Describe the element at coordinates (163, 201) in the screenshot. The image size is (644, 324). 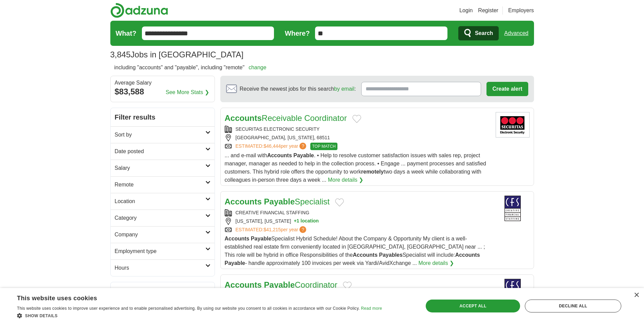
I see `a: Location` at that location.